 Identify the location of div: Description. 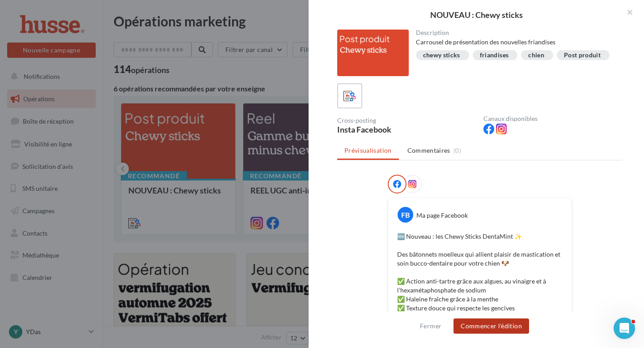
(516, 33).